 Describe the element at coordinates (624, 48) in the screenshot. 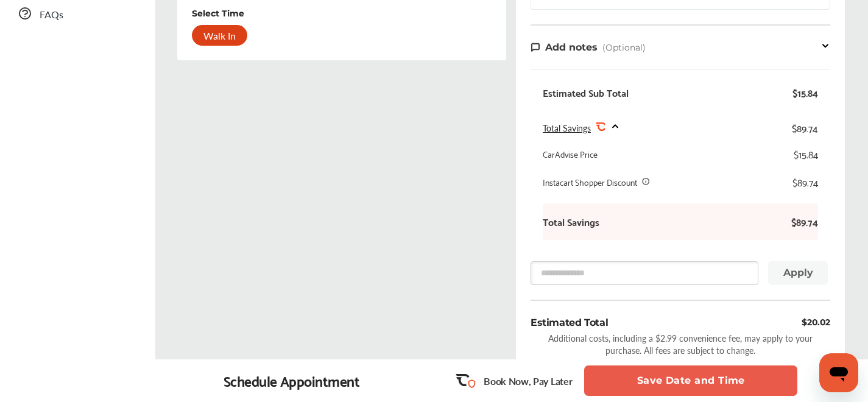

I see `span: (Optional)` at that location.